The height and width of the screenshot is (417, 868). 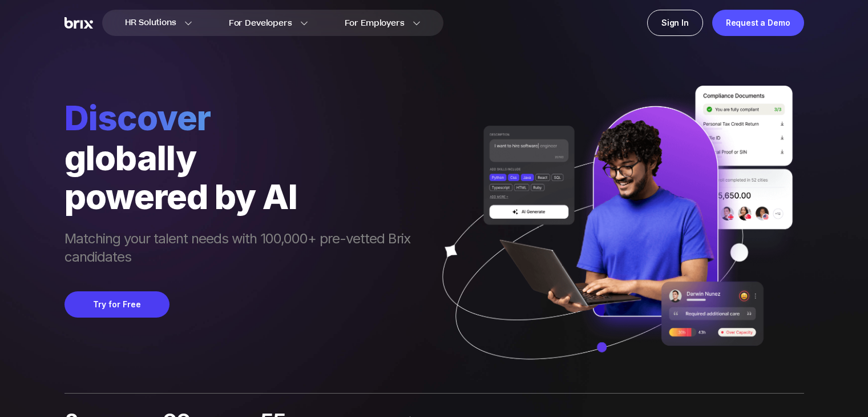 What do you see at coordinates (117, 305) in the screenshot?
I see `button: Try for Free` at bounding box center [117, 305].